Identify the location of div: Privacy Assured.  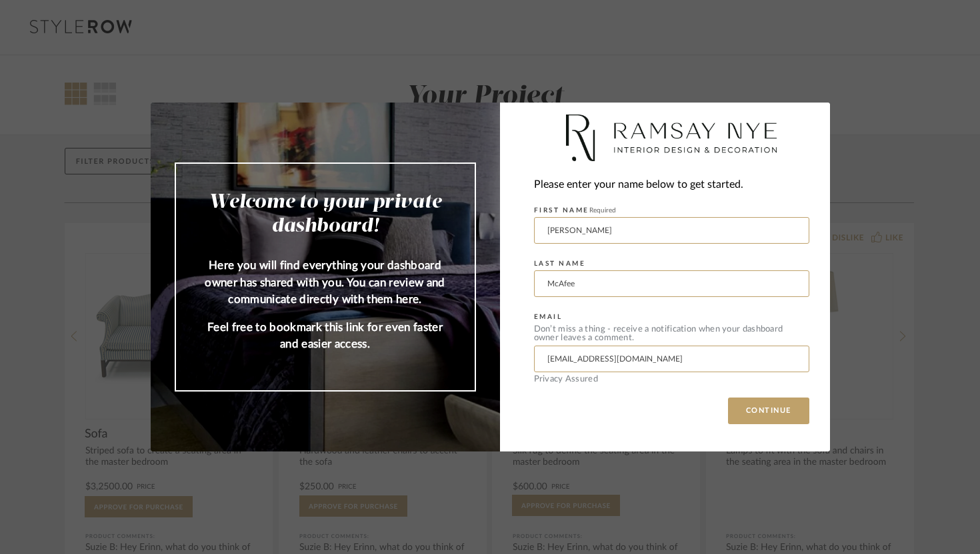
(671, 379).